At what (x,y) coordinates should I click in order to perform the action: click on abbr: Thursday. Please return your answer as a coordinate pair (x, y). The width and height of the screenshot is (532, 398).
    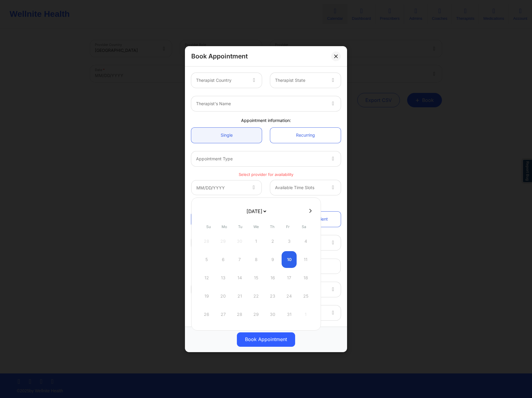
    Looking at the image, I should click on (272, 227).